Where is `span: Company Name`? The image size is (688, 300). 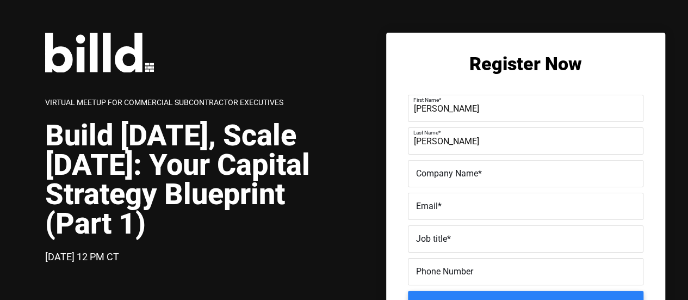
span: Company Name is located at coordinates (447, 173).